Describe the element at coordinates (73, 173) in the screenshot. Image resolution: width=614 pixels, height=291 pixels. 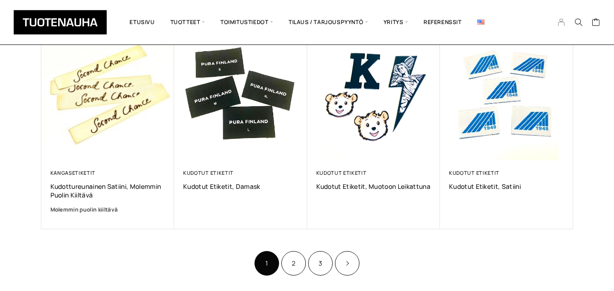
I see `a: Kangasetiketit` at that location.